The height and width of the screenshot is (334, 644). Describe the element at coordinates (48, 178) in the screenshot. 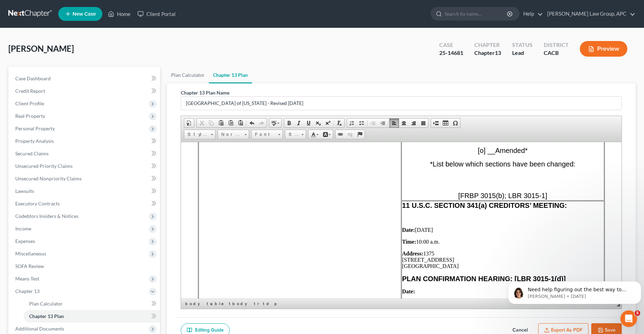

I see `span: Unsecured Nonpriority Claims` at that location.